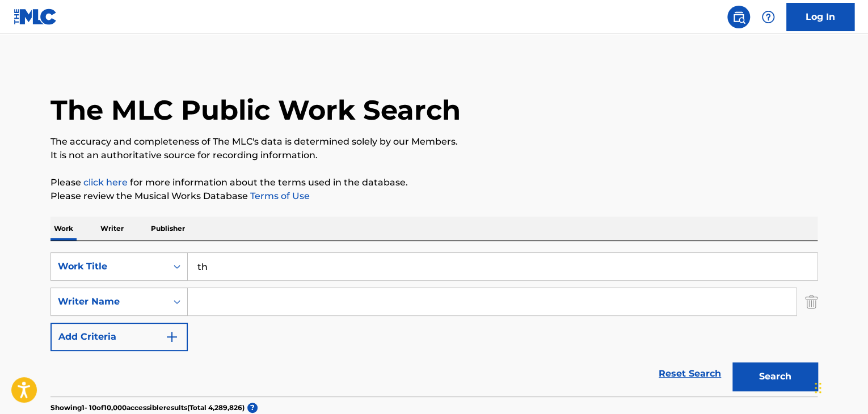 The height and width of the screenshot is (414, 868). Describe the element at coordinates (109, 267) in the screenshot. I see `div: Work Title` at that location.